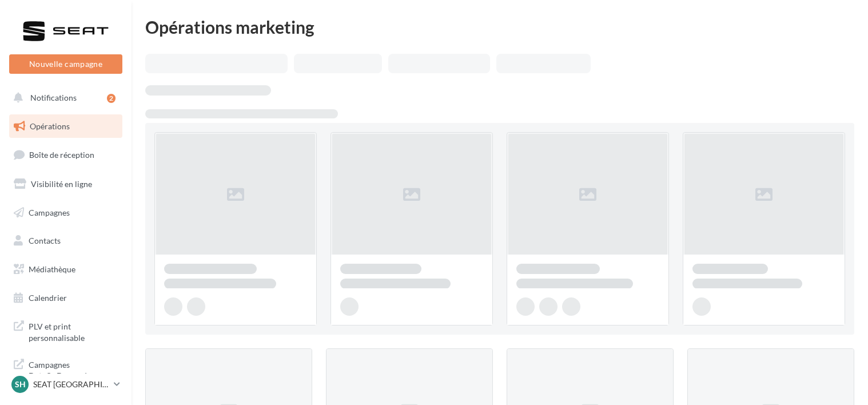 The width and height of the screenshot is (868, 405). What do you see at coordinates (45, 241) in the screenshot?
I see `span: Contacts` at bounding box center [45, 241].